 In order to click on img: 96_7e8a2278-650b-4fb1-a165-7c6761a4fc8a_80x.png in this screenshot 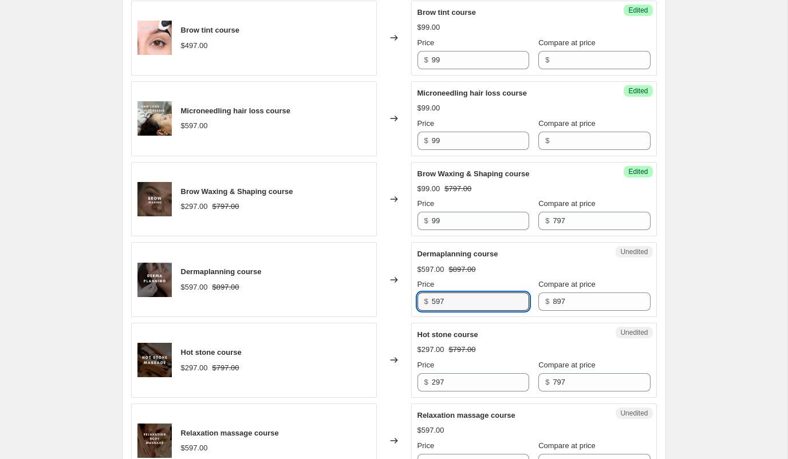, I will do `click(155, 38)`.